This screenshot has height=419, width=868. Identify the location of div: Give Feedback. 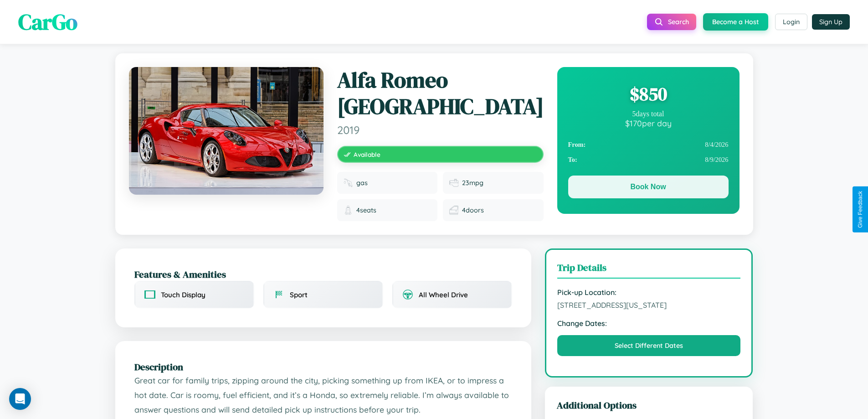
(860, 210).